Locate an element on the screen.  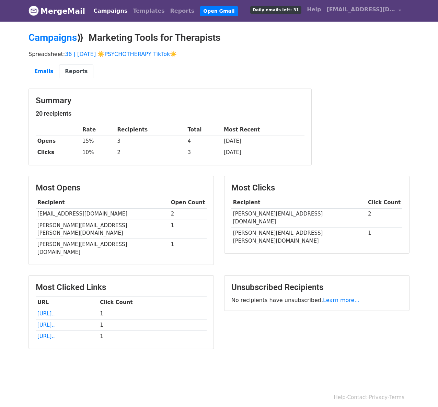
img: MergeMail logo is located at coordinates (34, 11).